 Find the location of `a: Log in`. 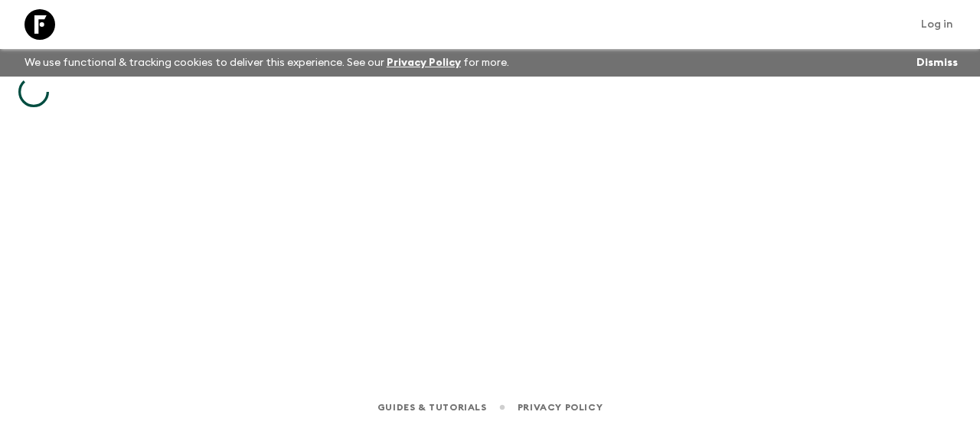

a: Log in is located at coordinates (937, 24).